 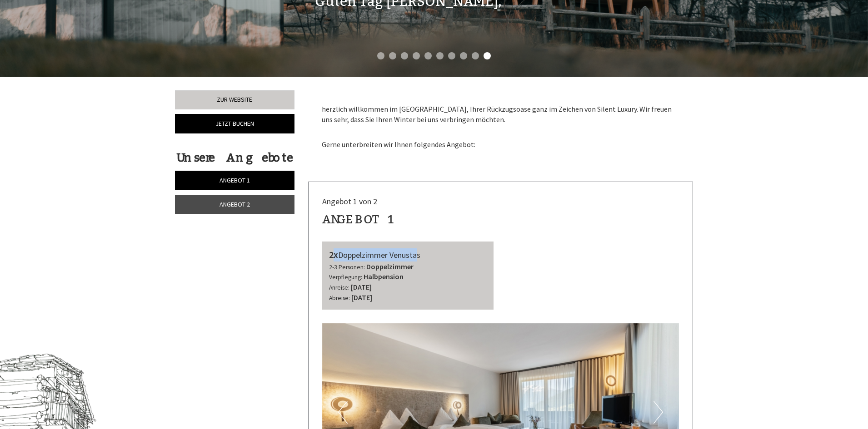 I want to click on b: 2x, so click(x=334, y=254).